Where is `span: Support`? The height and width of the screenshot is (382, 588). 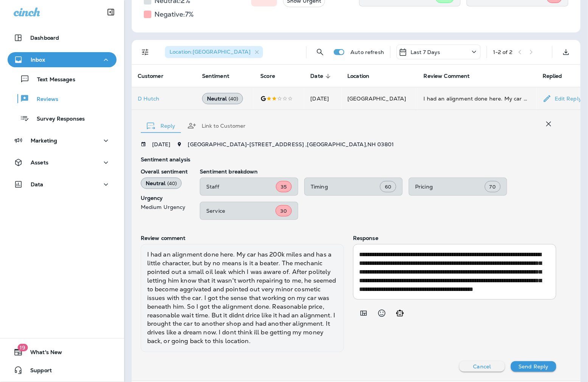 span: Support is located at coordinates (37, 372).